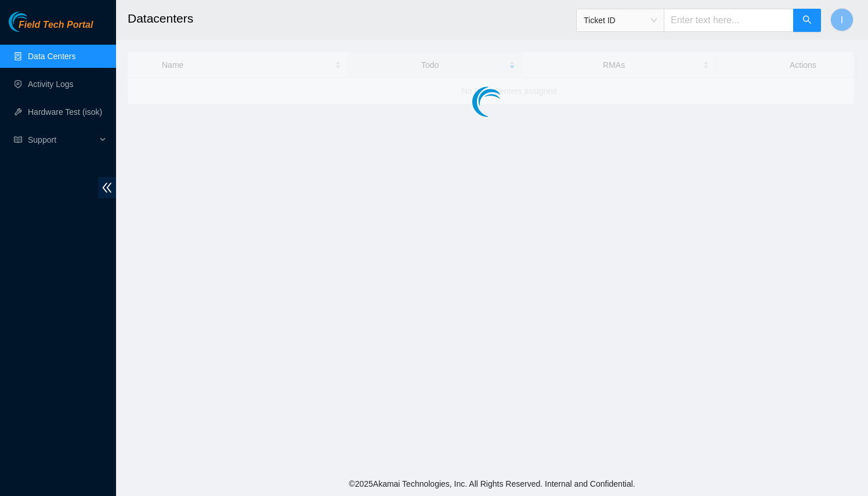 The image size is (868, 496). Describe the element at coordinates (56, 25) in the screenshot. I see `span: Field Tech Portal` at that location.